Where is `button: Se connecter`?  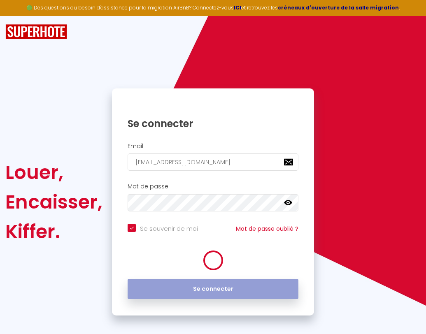 button: Se connecter is located at coordinates (213, 289).